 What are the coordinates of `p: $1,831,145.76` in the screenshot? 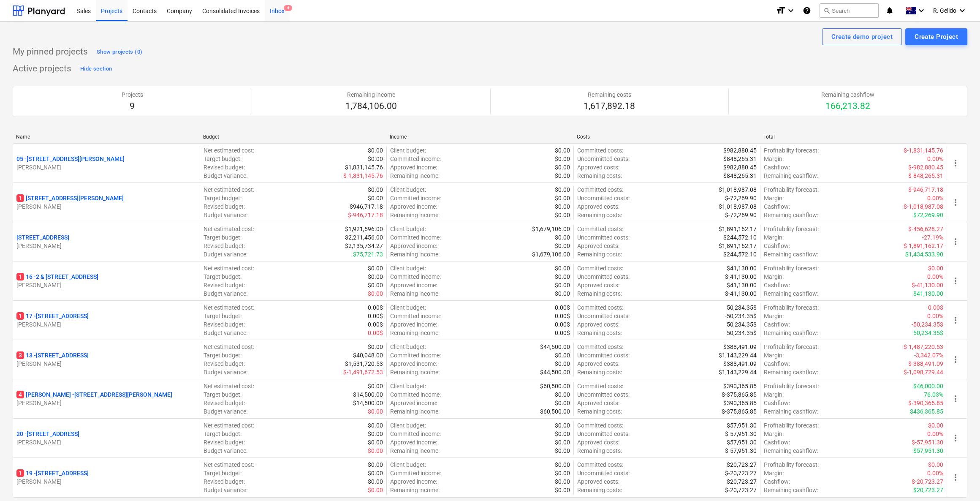 It's located at (364, 167).